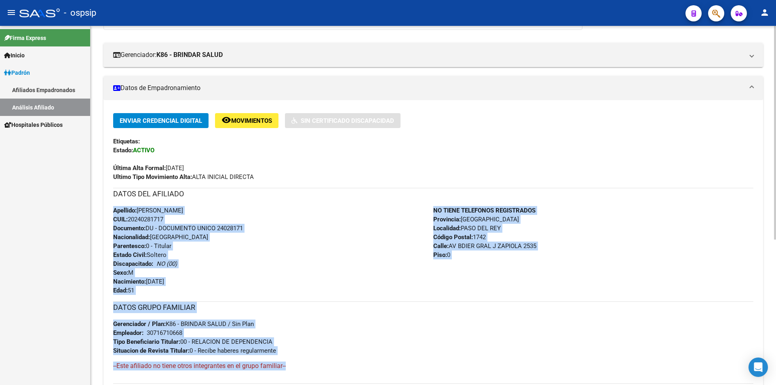 This screenshot has width=776, height=385. I want to click on strong: NO TIENE TELEFONOS REGISTRADOS, so click(484, 211).